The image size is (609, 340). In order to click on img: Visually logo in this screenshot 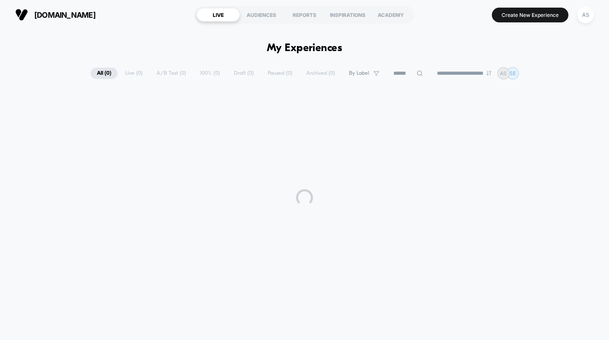, I will do `click(22, 15)`.